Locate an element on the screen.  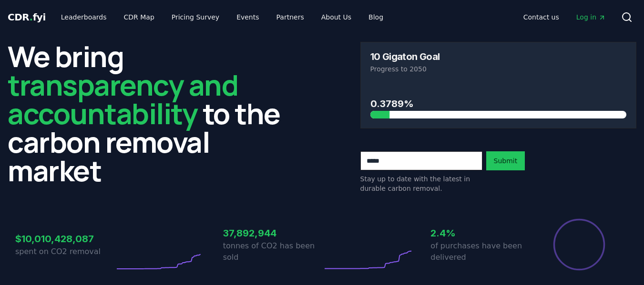
p: spent on CO2 removal is located at coordinates (65, 252).